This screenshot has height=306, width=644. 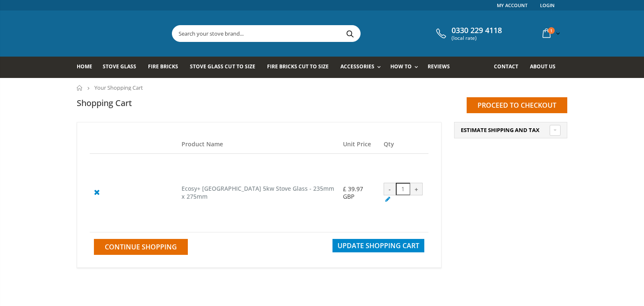 I want to click on span: About us, so click(x=542, y=66).